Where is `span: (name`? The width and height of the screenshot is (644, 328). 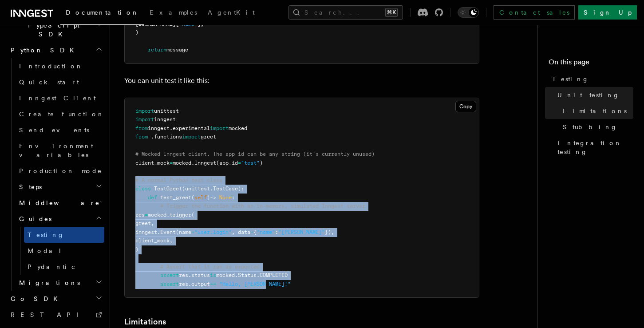 span: (name is located at coordinates (183, 232).